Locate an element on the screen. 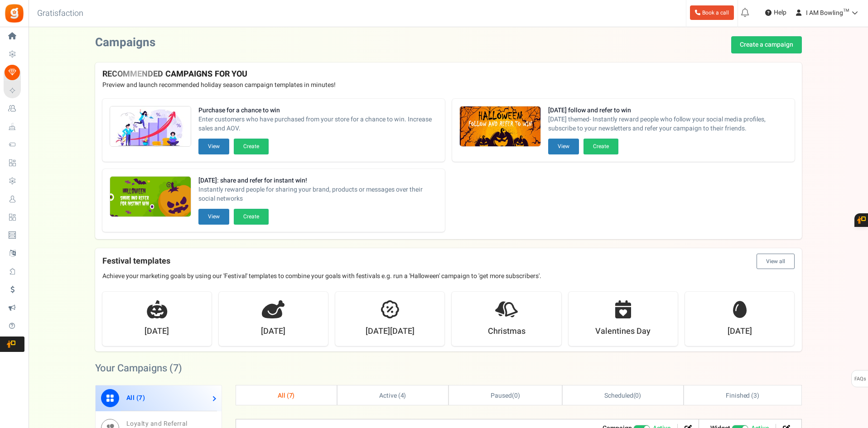 The image size is (868, 428). span: FAQs is located at coordinates (860, 379).